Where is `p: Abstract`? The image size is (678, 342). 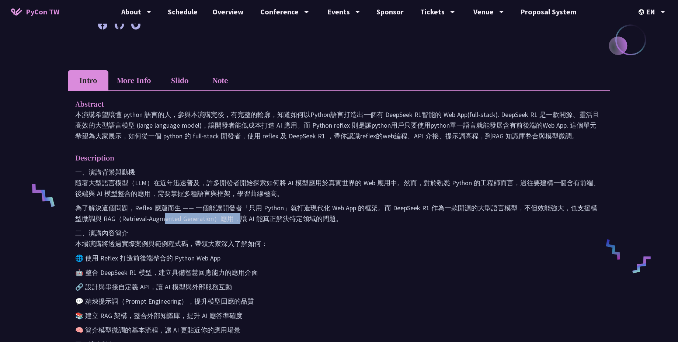 p: Abstract is located at coordinates (332, 104).